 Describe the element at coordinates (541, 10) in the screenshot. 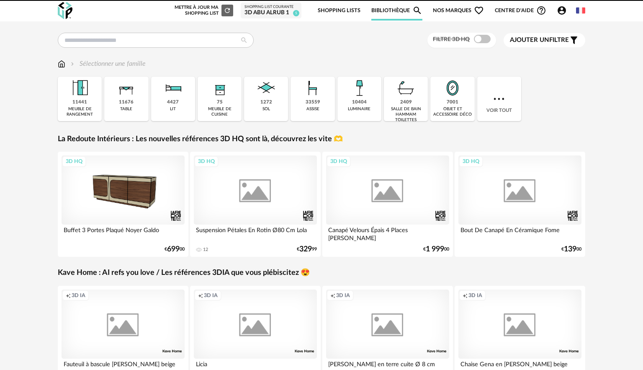

I see `span: Help Circle Outline icon` at that location.